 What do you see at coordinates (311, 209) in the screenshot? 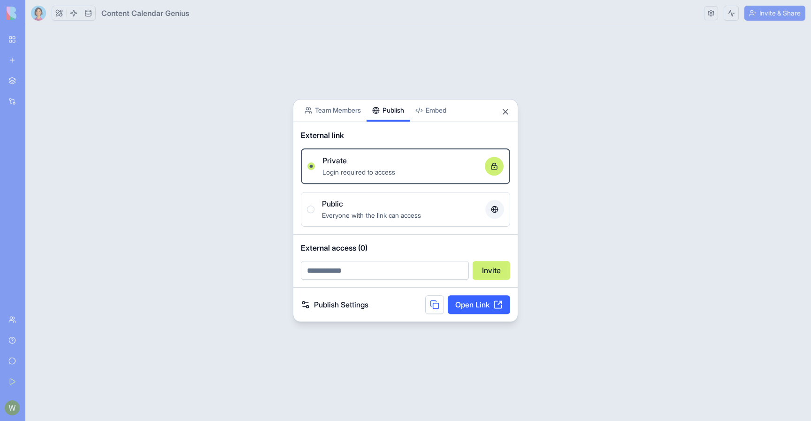
I see `button: PublicEveryone with the link can access` at bounding box center [311, 209].